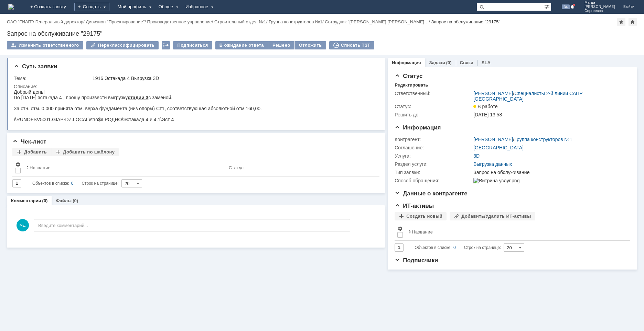 The width and height of the screenshot is (644, 331). I want to click on span: Сергеевна, so click(600, 11).